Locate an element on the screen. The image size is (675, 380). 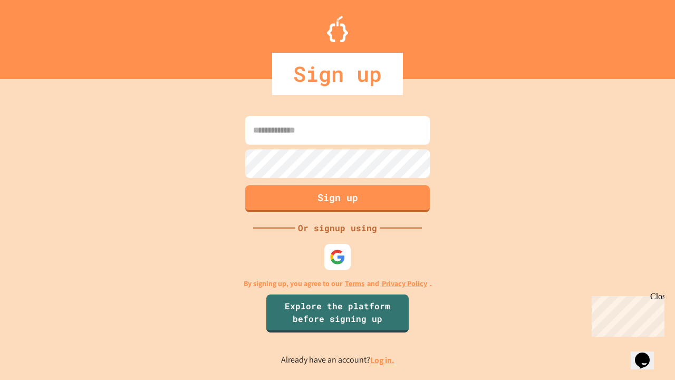
a: Terms is located at coordinates (354, 283).